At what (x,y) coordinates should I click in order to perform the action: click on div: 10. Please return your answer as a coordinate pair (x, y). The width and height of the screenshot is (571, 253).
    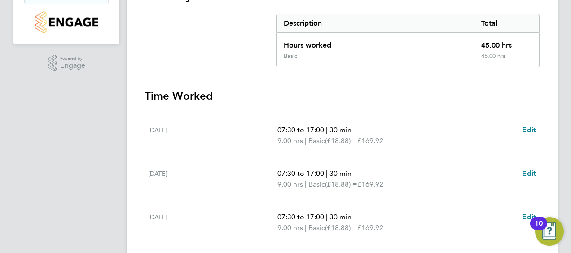
    Looking at the image, I should click on (538, 229).